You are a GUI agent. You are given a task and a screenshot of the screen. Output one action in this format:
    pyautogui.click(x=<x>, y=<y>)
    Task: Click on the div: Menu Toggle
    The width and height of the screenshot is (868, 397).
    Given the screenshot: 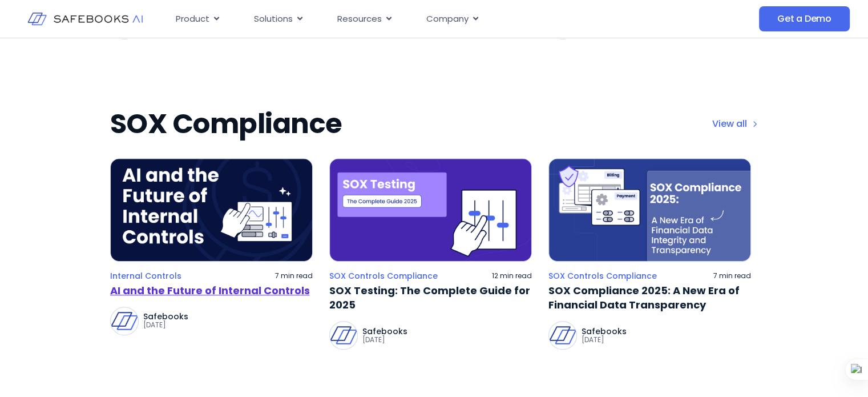 What is the action you would take?
    pyautogui.click(x=413, y=19)
    